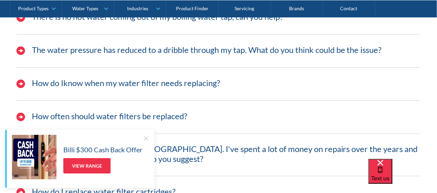  What do you see at coordinates (86, 8) in the screenshot?
I see `div: Water Types` at bounding box center [86, 8].